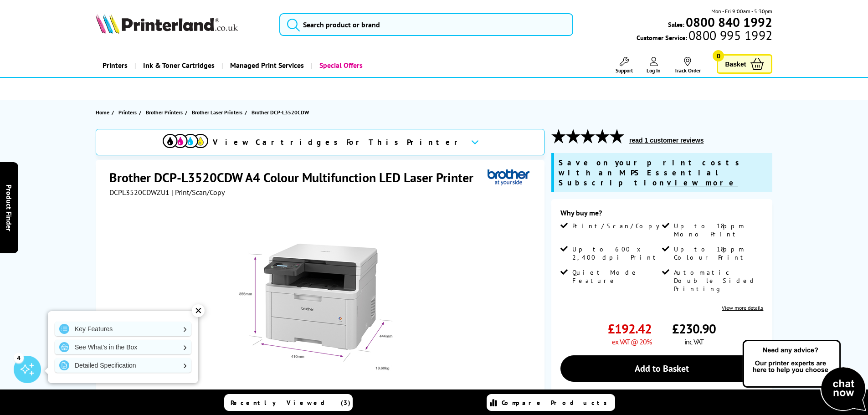 The width and height of the screenshot is (868, 415). Describe the element at coordinates (745, 64) in the screenshot. I see `a: Basket 0` at that location.